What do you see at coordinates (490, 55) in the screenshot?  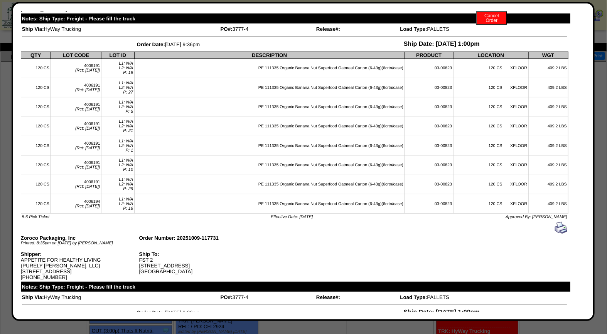 I see `th: LOCATION` at bounding box center [490, 55].